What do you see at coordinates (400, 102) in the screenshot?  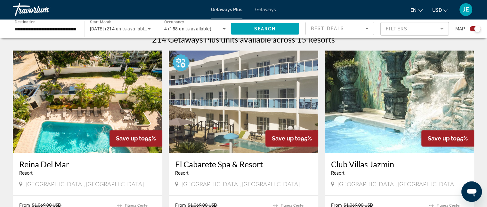 I see `img: 1830O01L.jpg` at bounding box center [400, 102].